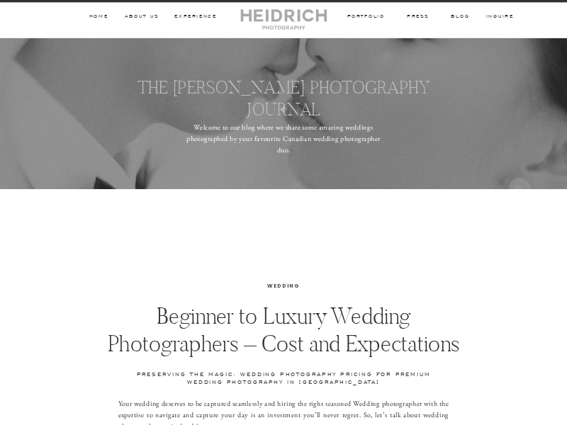  Describe the element at coordinates (460, 18) in the screenshot. I see `h3: BLOG` at that location.